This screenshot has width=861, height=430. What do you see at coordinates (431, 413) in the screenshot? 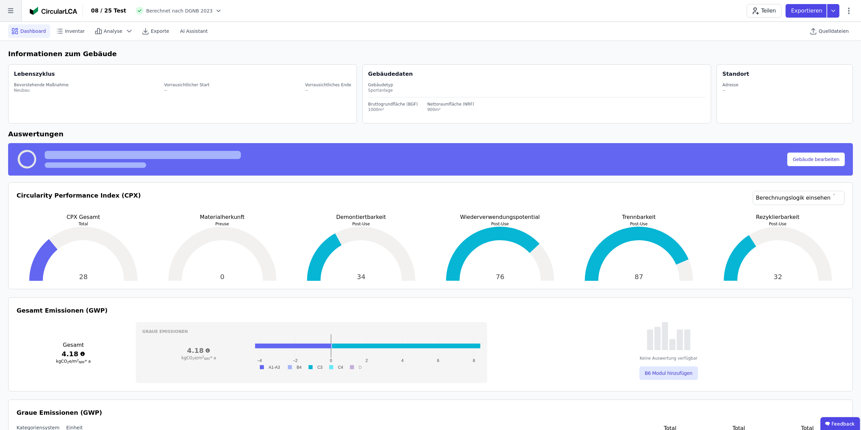
I see `h3: Graue Emissionen (GWP)` at bounding box center [431, 413].